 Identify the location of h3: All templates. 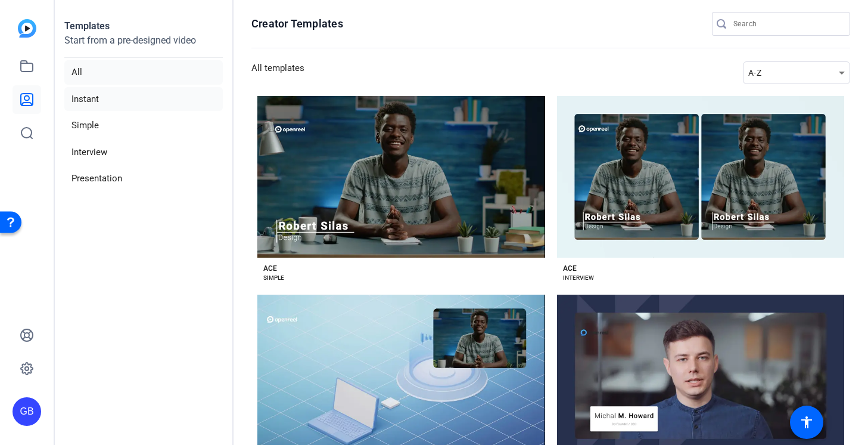
(277, 73).